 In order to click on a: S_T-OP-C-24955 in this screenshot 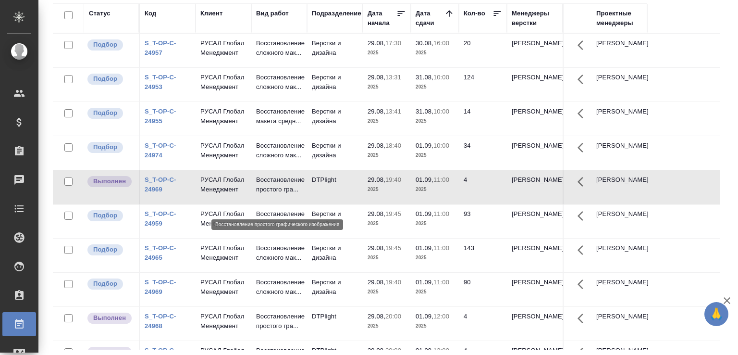, I will do `click(160, 116)`.